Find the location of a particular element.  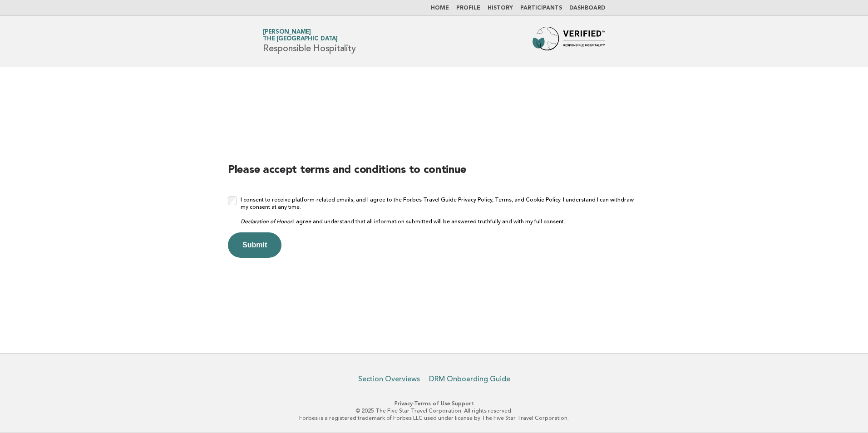

img: Forbes Travel Guide is located at coordinates (569, 41).